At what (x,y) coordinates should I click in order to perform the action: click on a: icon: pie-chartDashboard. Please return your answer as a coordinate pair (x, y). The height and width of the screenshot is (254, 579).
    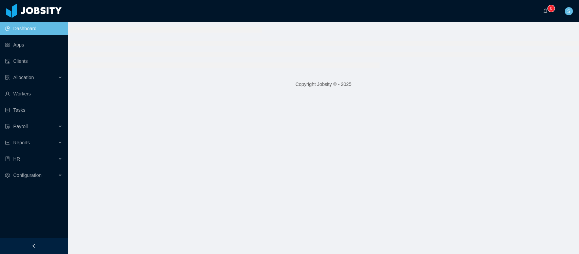
    Looking at the image, I should click on (34, 28).